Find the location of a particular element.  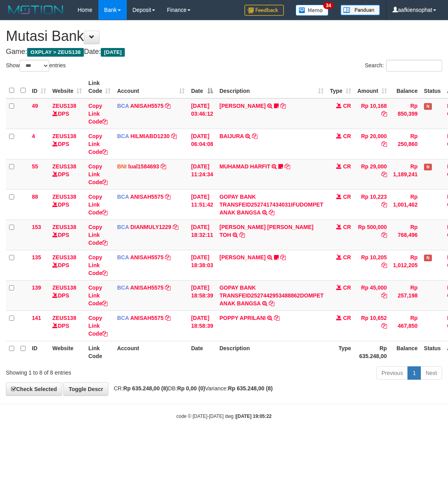

td: Rp 10,223 is located at coordinates (372, 204).